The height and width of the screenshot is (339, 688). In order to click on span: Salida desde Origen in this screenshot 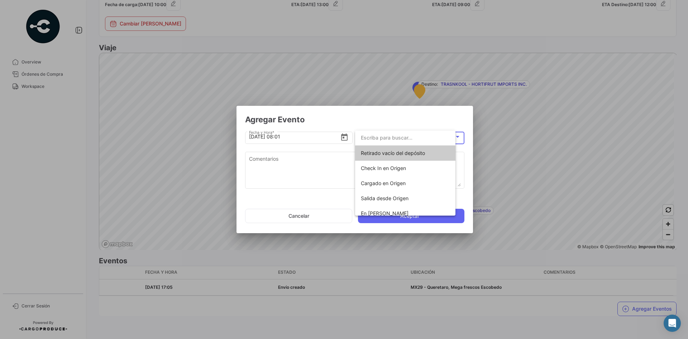, I will do `click(384, 198)`.